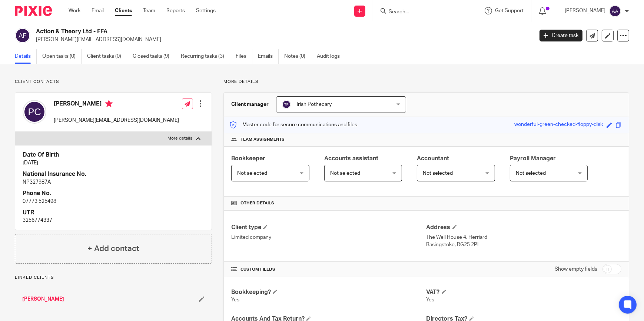  What do you see at coordinates (25, 56) in the screenshot?
I see `a: Details` at bounding box center [25, 56].